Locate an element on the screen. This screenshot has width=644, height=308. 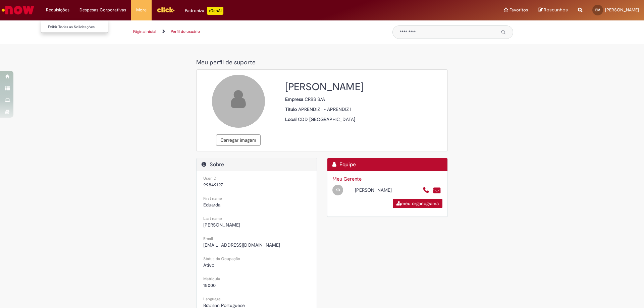
a: Rascunhos is located at coordinates (553, 10).